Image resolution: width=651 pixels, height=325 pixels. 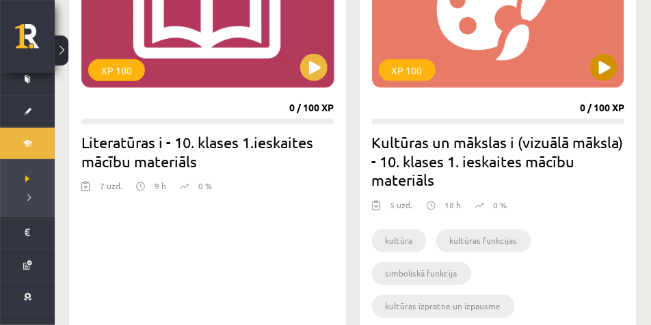 I want to click on div: 5 uzd., so click(x=401, y=210).